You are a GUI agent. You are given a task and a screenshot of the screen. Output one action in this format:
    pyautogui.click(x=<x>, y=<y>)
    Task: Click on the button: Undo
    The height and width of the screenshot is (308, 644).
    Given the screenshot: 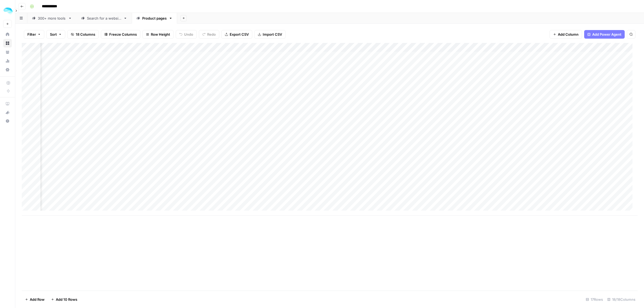 What is the action you would take?
    pyautogui.click(x=186, y=34)
    